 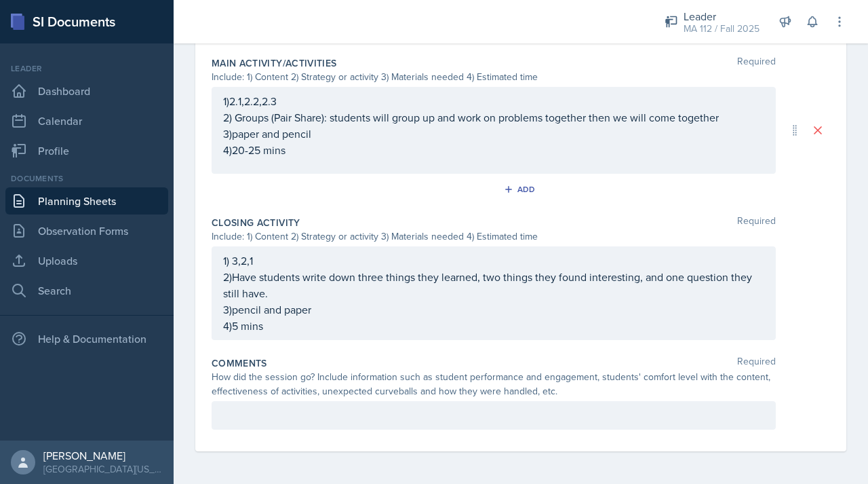 What do you see at coordinates (87, 338) in the screenshot?
I see `div: Help & Documentation` at bounding box center [87, 338].